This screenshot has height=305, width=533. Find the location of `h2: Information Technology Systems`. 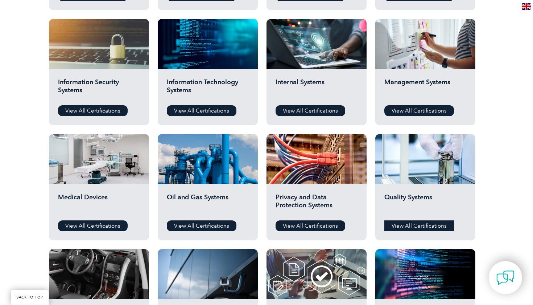

h2: Information Technology Systems is located at coordinates (208, 89).